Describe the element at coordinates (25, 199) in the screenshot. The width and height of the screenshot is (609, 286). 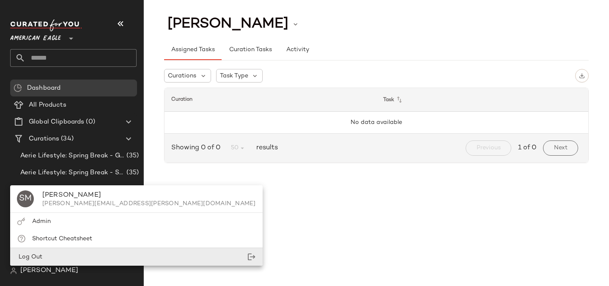
I see `span: SM` at that location.